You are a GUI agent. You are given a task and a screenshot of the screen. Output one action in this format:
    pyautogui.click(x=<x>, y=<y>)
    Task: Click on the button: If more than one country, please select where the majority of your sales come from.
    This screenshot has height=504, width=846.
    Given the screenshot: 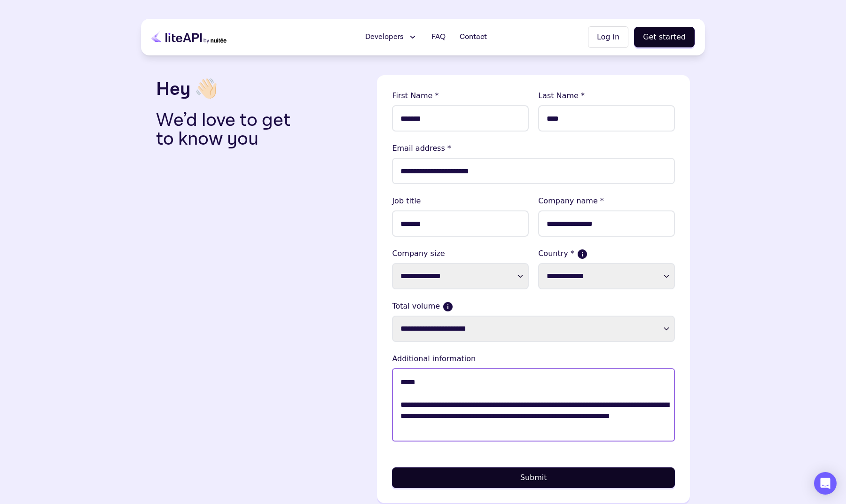 What is the action you would take?
    pyautogui.click(x=582, y=254)
    